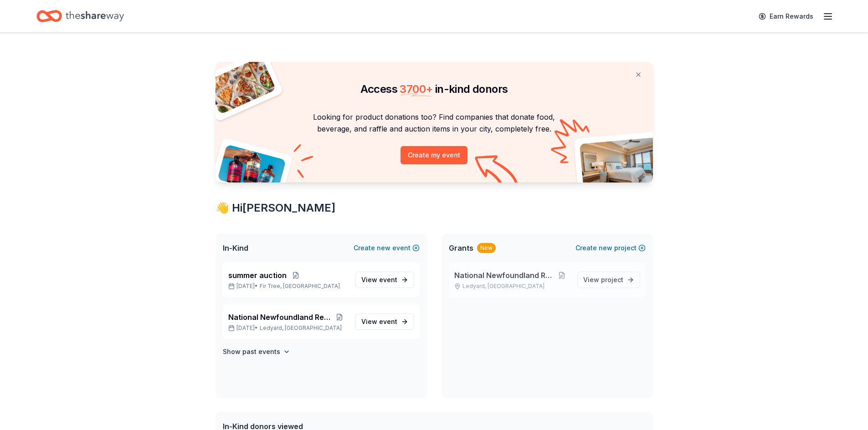 The height and width of the screenshot is (430, 868). Describe the element at coordinates (609, 280) in the screenshot. I see `a: View project` at that location.